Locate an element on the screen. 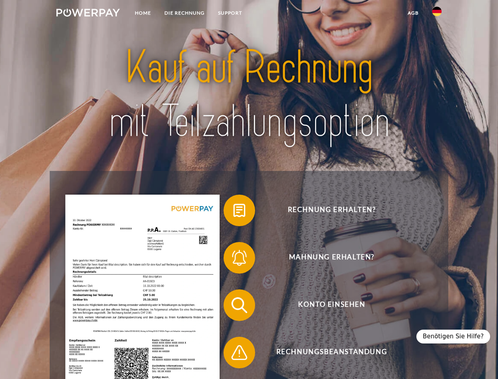  div: Benötigen Sie Hilfe? is located at coordinates (453, 336).